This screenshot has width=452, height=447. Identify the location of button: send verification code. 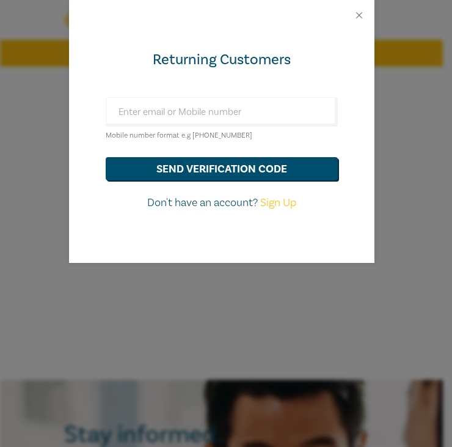
(222, 169).